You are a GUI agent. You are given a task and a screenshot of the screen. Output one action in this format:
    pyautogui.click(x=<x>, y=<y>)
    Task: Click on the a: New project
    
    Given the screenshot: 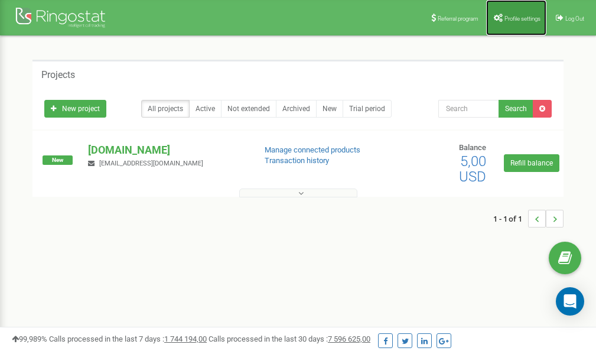 What is the action you would take?
    pyautogui.click(x=75, y=109)
    